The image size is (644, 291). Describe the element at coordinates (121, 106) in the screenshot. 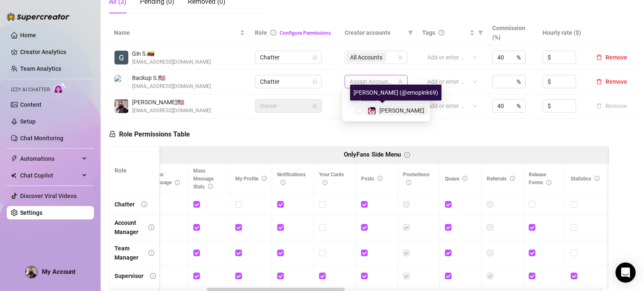

I see `img: Britney Black` at that location.